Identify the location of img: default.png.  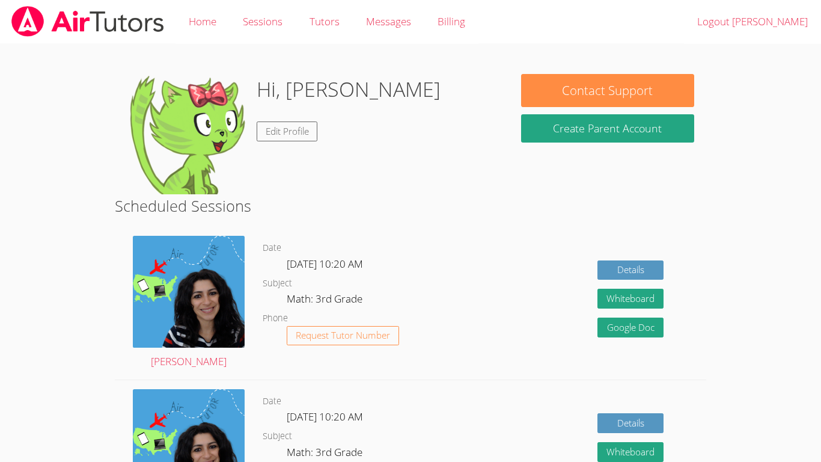
(187, 134).